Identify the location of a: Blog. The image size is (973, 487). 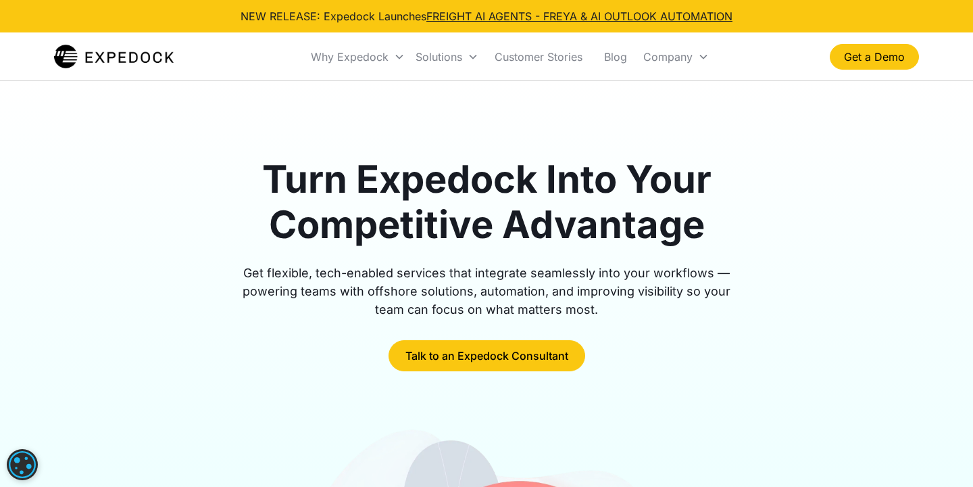
(616, 57).